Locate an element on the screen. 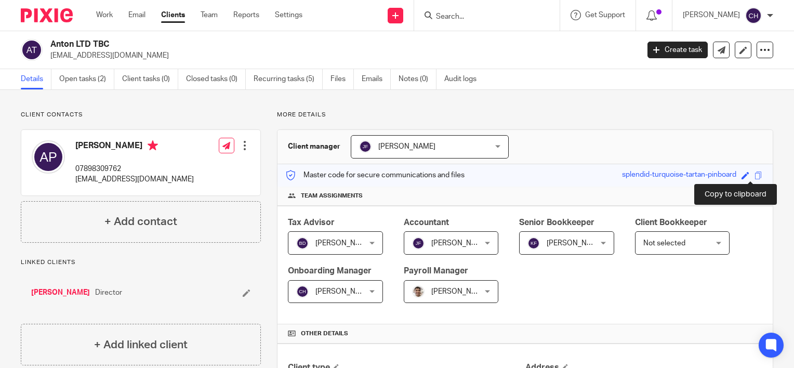 This screenshot has width=794, height=368. a: Reports is located at coordinates (246, 15).